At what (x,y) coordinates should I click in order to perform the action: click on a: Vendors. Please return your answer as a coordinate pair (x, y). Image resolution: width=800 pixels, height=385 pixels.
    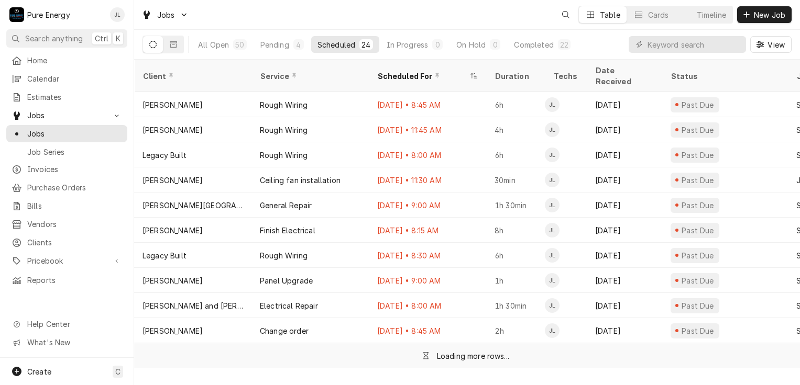
    Looking at the image, I should click on (67, 224).